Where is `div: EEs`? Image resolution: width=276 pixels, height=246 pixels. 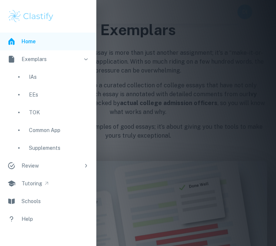
div: EEs is located at coordinates (59, 95).